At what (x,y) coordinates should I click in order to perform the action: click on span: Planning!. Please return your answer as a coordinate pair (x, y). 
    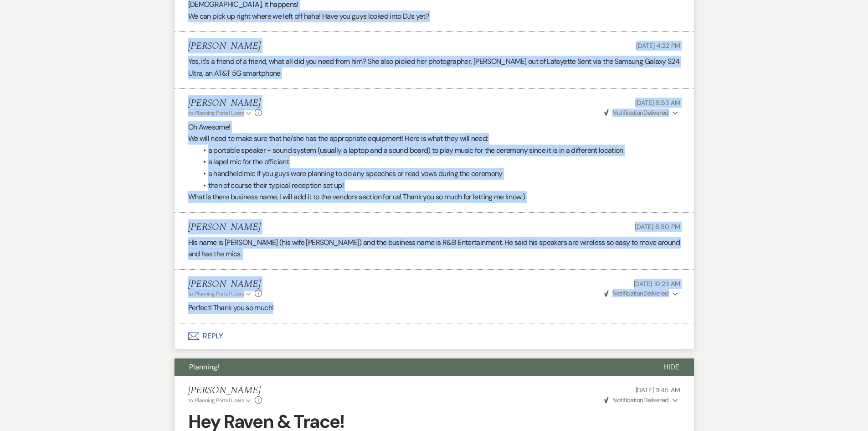
    Looking at the image, I should click on (204, 366).